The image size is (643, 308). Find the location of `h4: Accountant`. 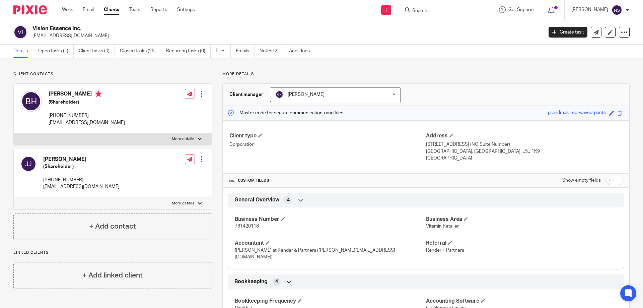

h4: Accountant is located at coordinates (330, 243).